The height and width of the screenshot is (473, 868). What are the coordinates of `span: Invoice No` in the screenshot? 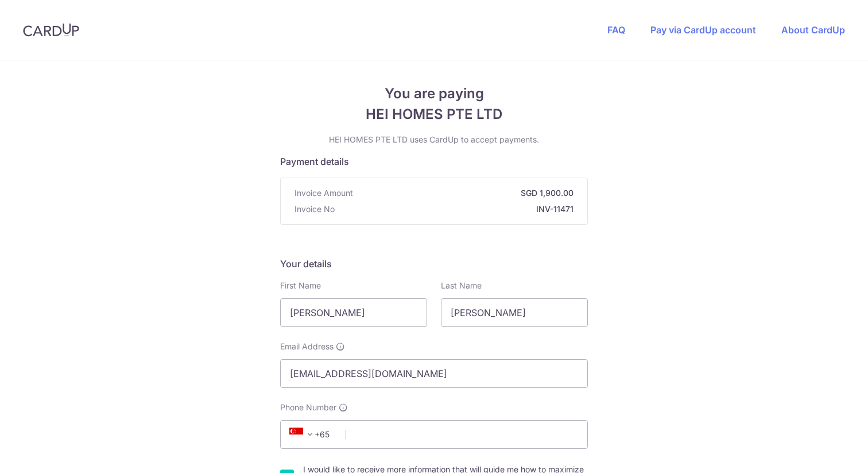 It's located at (315, 209).